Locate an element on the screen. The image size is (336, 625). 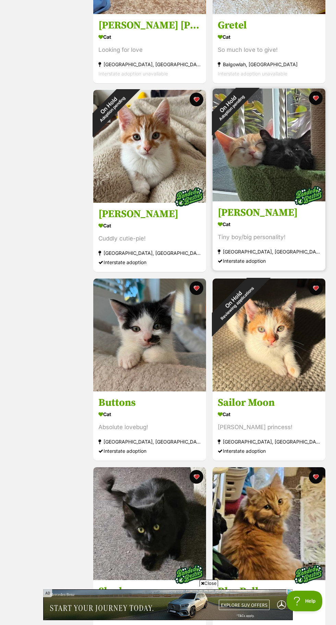
img: Sailor Moon is located at coordinates (269, 335).